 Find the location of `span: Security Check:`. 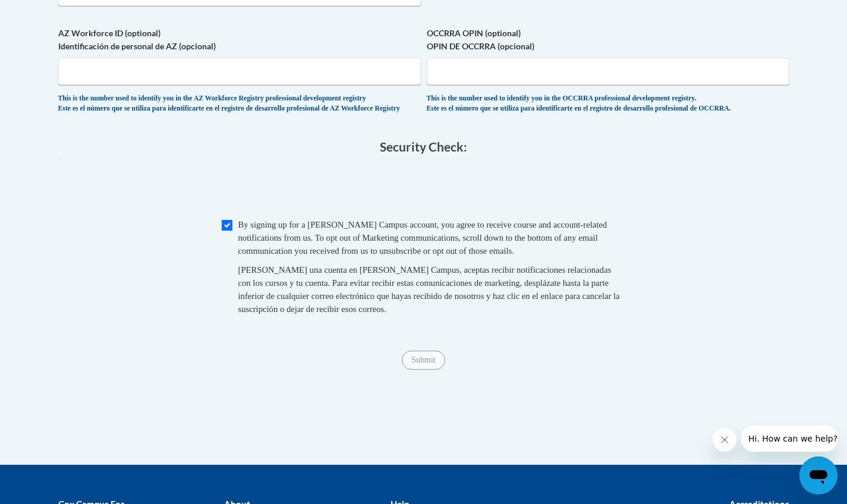

span: Security Check: is located at coordinates (424, 147).